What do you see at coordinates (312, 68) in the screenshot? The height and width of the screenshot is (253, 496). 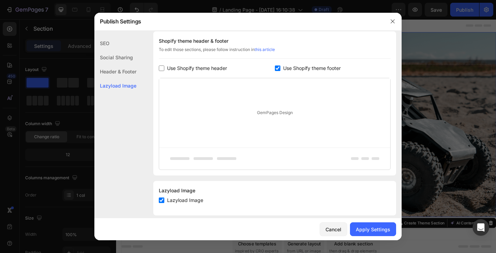 I see `span: Use Shopify theme footer` at bounding box center [312, 68].